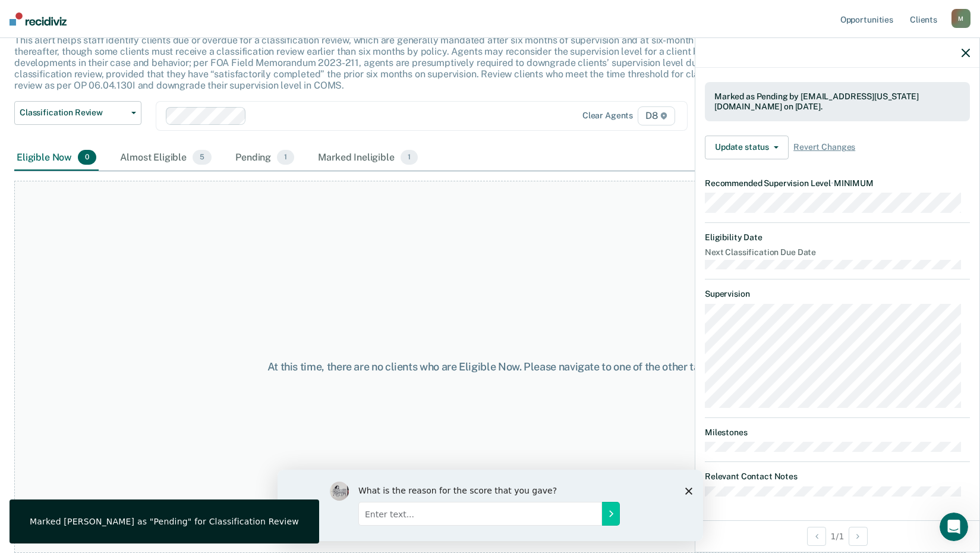 The height and width of the screenshot is (553, 980). I want to click on span: Revert Changes, so click(824, 147).